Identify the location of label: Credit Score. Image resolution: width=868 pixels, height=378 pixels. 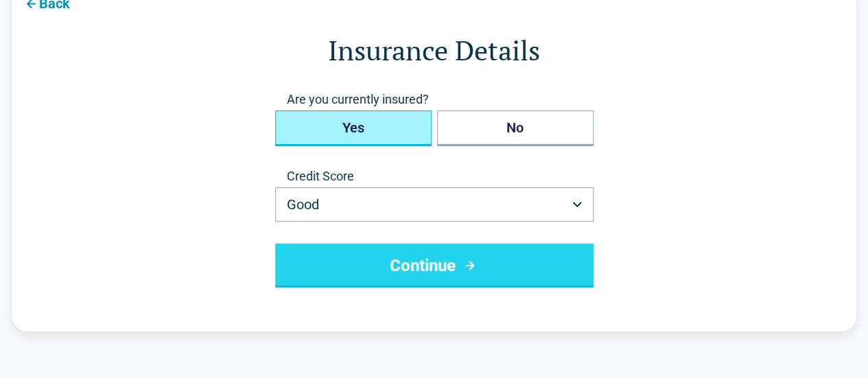
(434, 176).